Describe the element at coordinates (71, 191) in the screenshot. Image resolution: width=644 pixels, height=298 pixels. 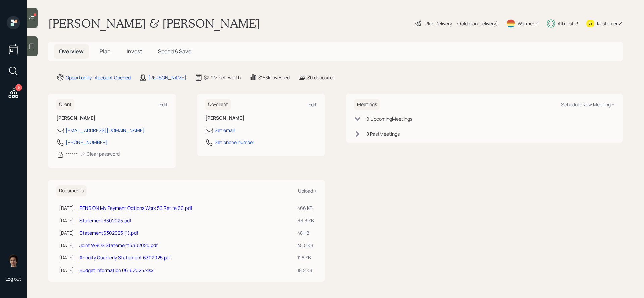
I see `h6: Documents` at that location.